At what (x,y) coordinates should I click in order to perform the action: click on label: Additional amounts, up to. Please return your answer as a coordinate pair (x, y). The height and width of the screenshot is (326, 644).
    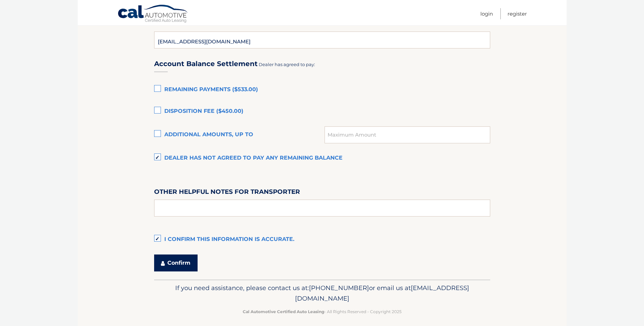
    Looking at the image, I should click on (239, 135).